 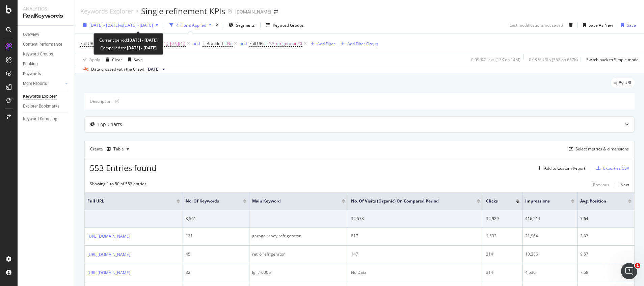 What do you see at coordinates (112, 60) in the screenshot?
I see `button: Clear` at bounding box center [112, 60].